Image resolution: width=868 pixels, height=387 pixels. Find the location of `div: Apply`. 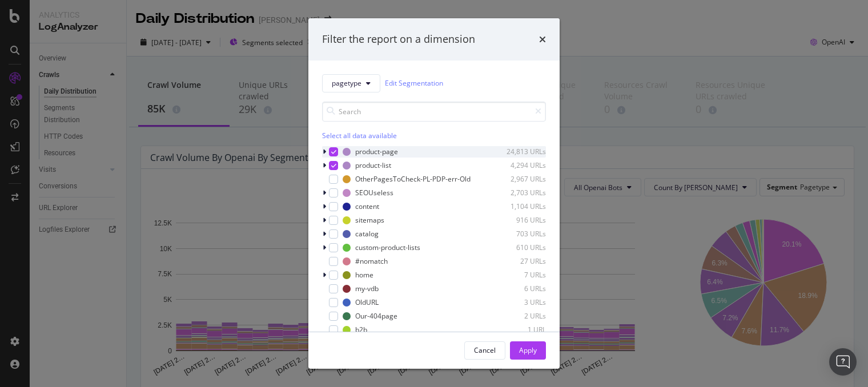

div: Apply is located at coordinates (527, 350).